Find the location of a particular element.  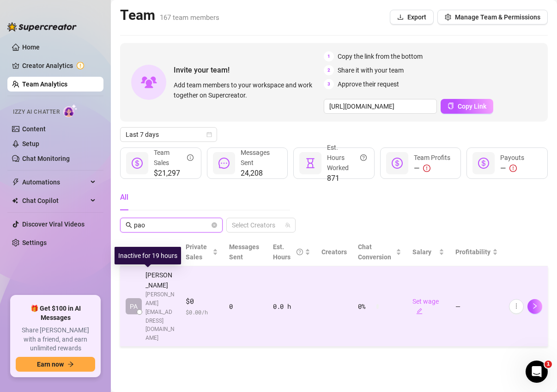

input: Search members is located at coordinates (172, 225).